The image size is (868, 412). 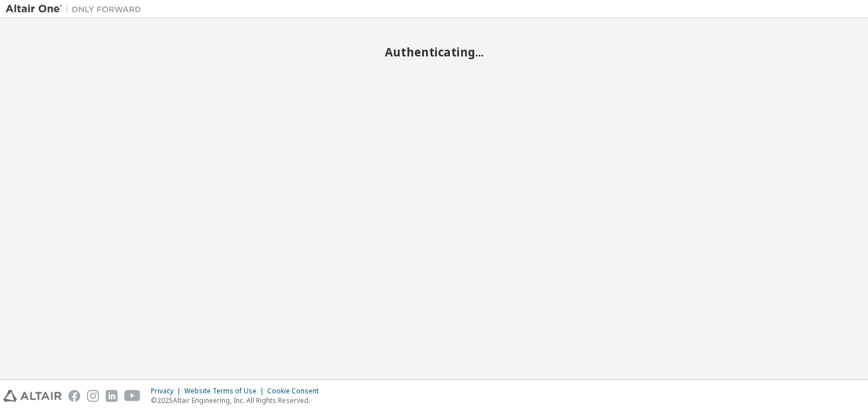 What do you see at coordinates (76, 9) in the screenshot?
I see `img: Altair One` at bounding box center [76, 9].